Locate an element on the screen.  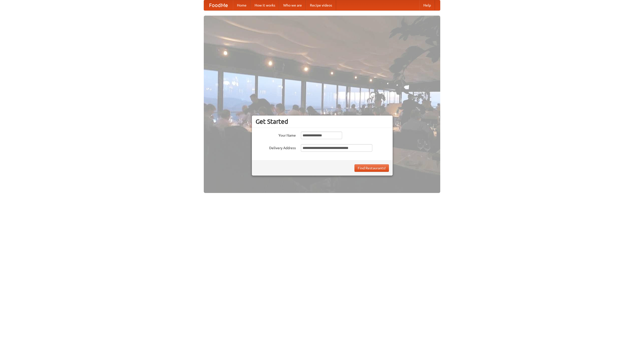
a: Help is located at coordinates (427, 5).